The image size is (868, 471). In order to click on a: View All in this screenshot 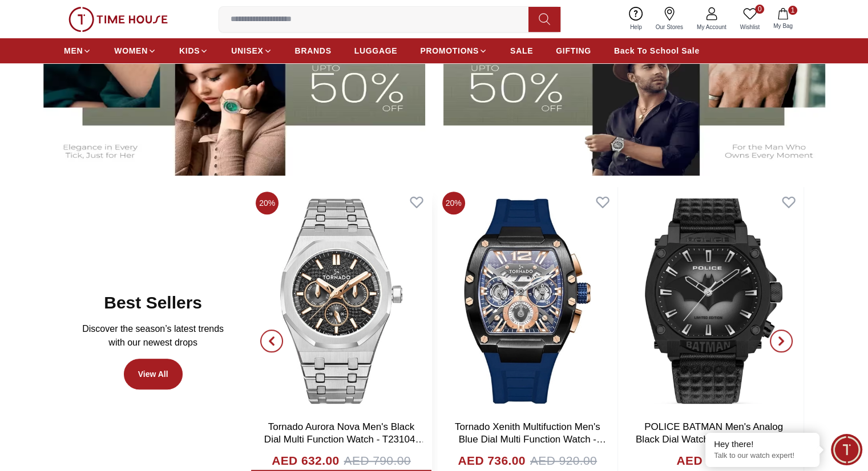, I will do `click(153, 374)`.